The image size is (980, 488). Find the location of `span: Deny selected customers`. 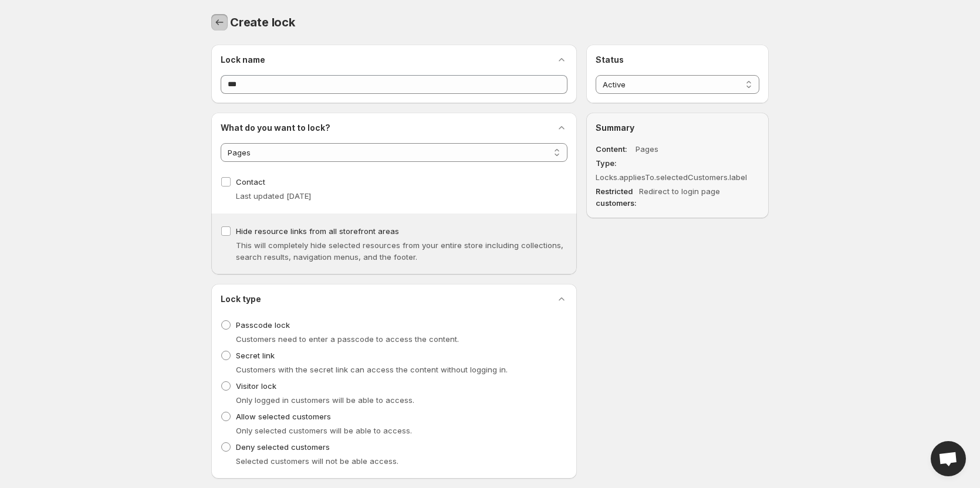

span: Deny selected customers is located at coordinates (283, 447).